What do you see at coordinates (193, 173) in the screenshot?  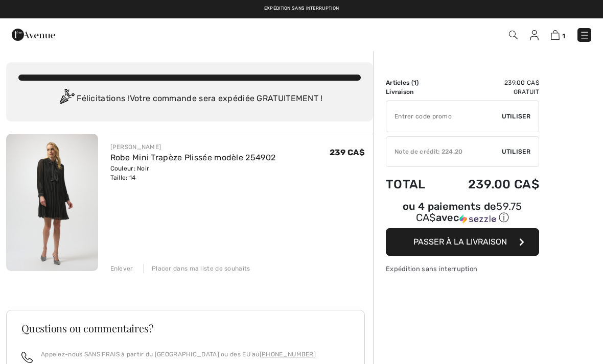 I see `div: Couleur: Noir Taille: 14` at bounding box center [193, 173].